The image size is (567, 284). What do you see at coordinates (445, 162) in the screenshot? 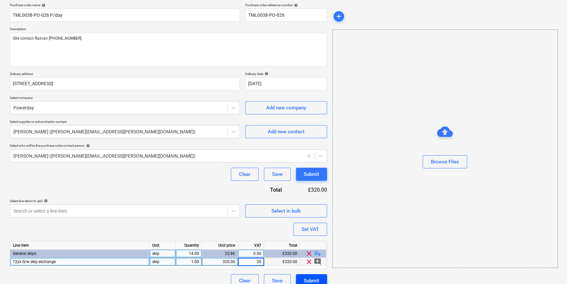
I see `button: Browse Files` at bounding box center [445, 162].